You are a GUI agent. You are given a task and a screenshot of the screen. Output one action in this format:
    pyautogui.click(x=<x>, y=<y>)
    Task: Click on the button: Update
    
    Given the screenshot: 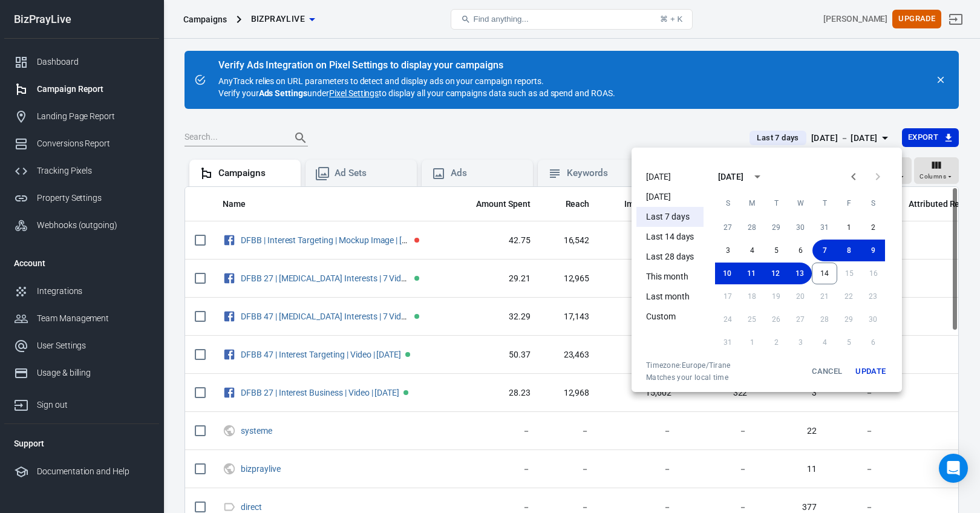 What is the action you would take?
    pyautogui.click(x=870, y=371)
    